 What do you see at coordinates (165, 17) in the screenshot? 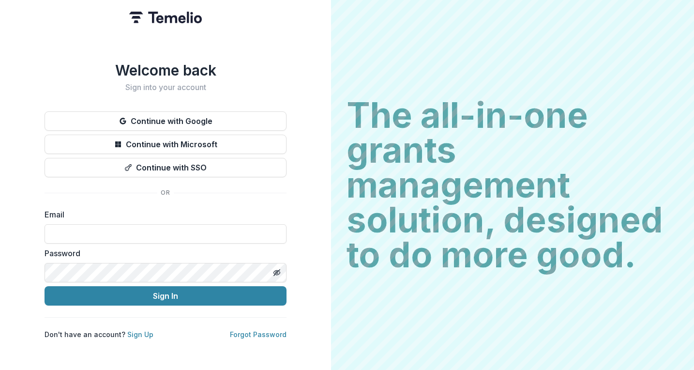
I see `img: Temelio` at bounding box center [165, 17].